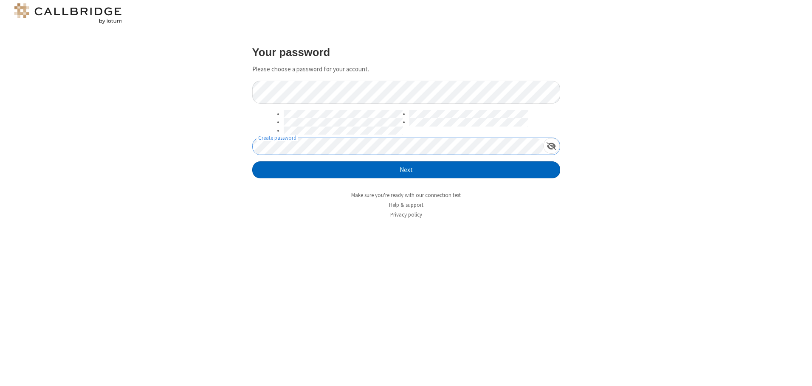 The image size is (812, 386). I want to click on h3: Your password, so click(406, 52).